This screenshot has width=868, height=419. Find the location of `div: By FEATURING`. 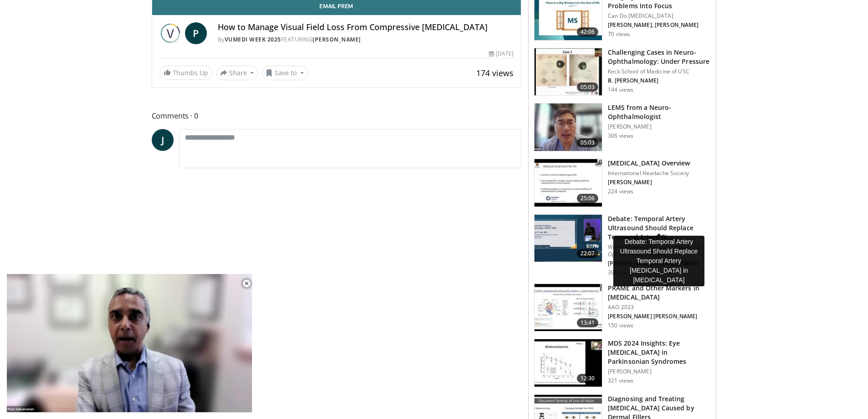

div: By FEATURING is located at coordinates (366, 40).